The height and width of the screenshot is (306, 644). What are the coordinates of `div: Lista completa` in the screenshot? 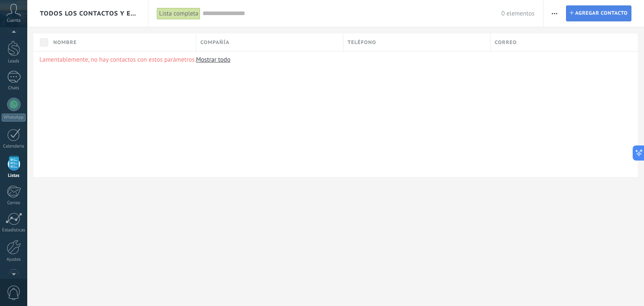 It's located at (178, 13).